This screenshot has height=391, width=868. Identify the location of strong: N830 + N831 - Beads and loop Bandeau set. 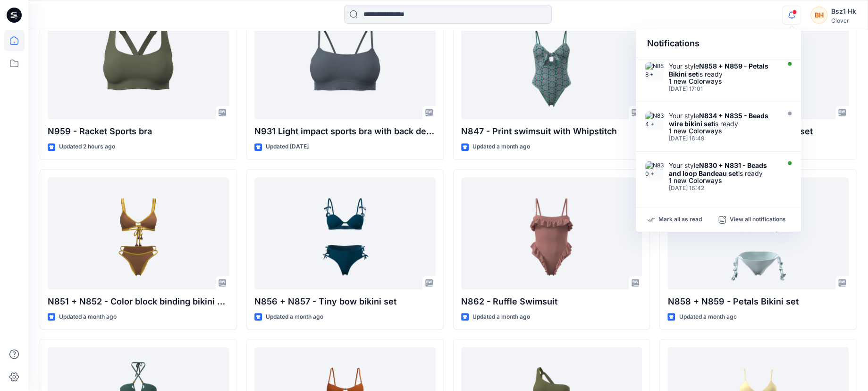
(718, 169).